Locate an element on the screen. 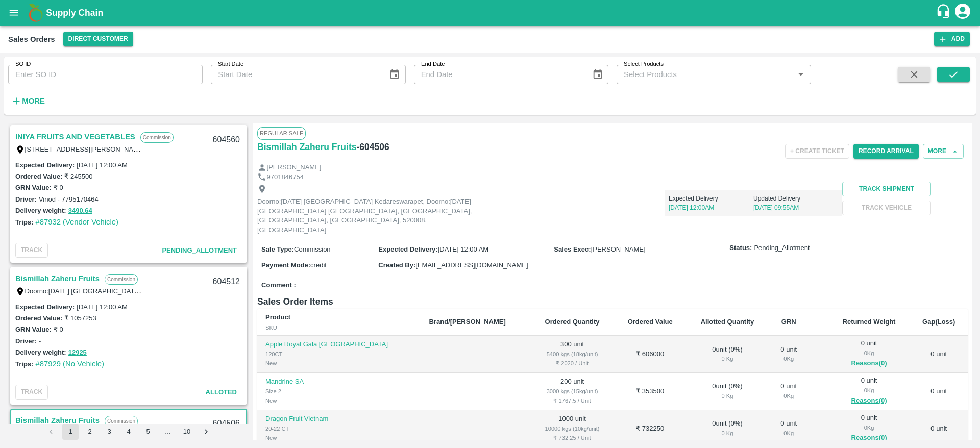 The width and height of the screenshot is (980, 448). div: 604512 is located at coordinates (226, 281).